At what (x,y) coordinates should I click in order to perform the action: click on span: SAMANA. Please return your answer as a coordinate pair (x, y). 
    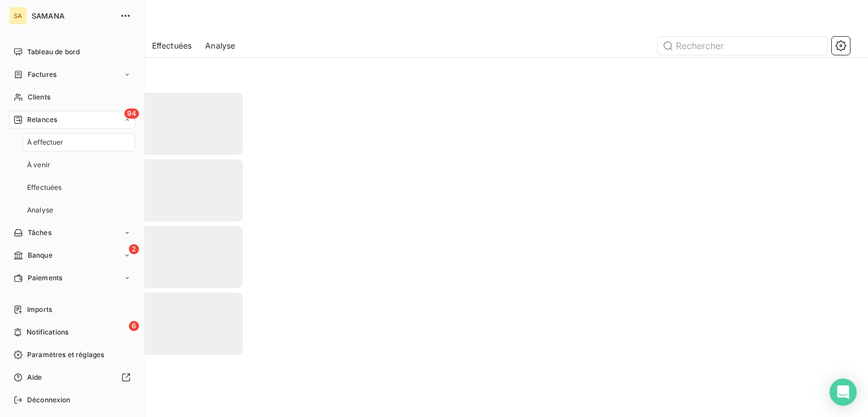
    Looking at the image, I should click on (73, 16).